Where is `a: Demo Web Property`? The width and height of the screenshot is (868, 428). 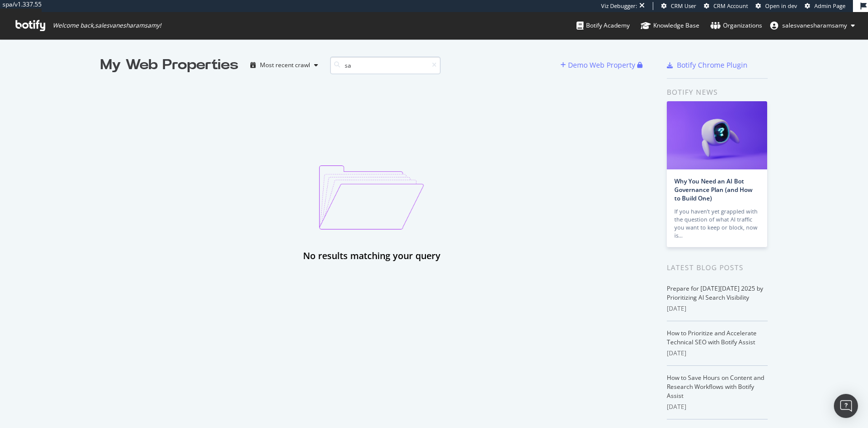 a: Demo Web Property is located at coordinates (598, 65).